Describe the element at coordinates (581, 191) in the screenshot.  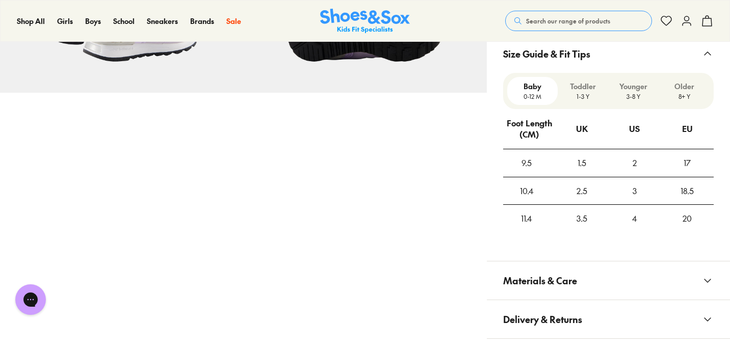
I see `div: 2.5` at that location.